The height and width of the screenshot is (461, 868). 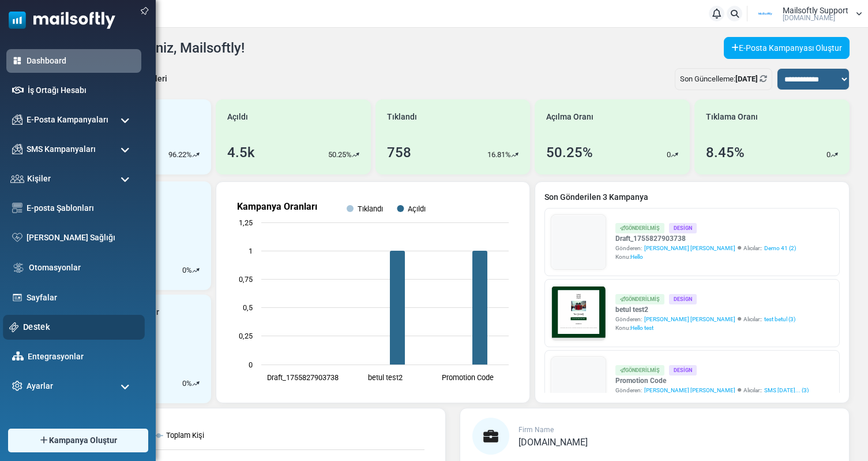 I want to click on svg: Kampanya Oranları, so click(x=373, y=292).